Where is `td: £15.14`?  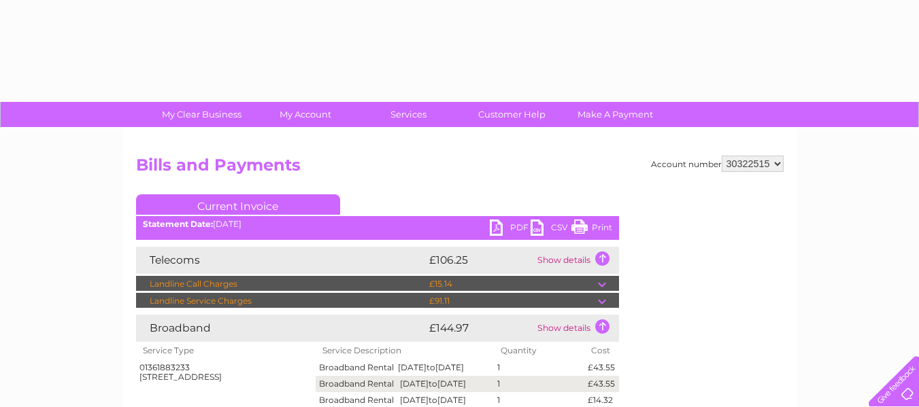
td: £15.14 is located at coordinates (511, 284).